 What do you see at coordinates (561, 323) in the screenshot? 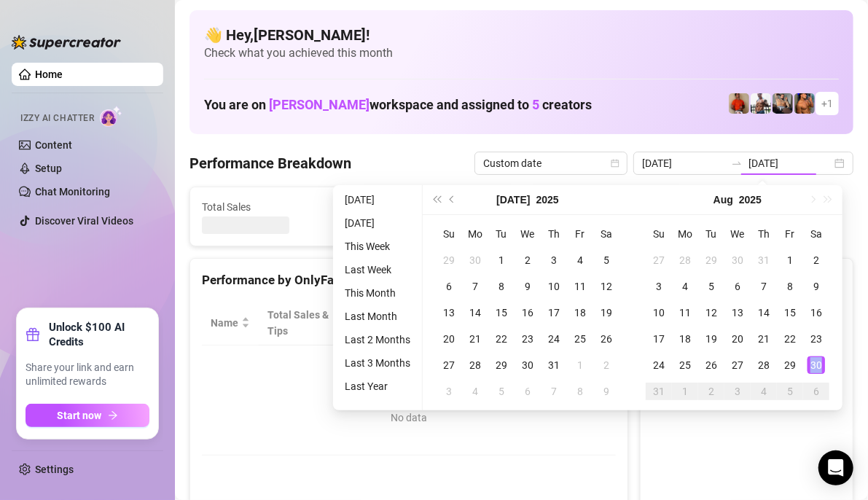
I see `span: Chat Conversion` at bounding box center [561, 323].